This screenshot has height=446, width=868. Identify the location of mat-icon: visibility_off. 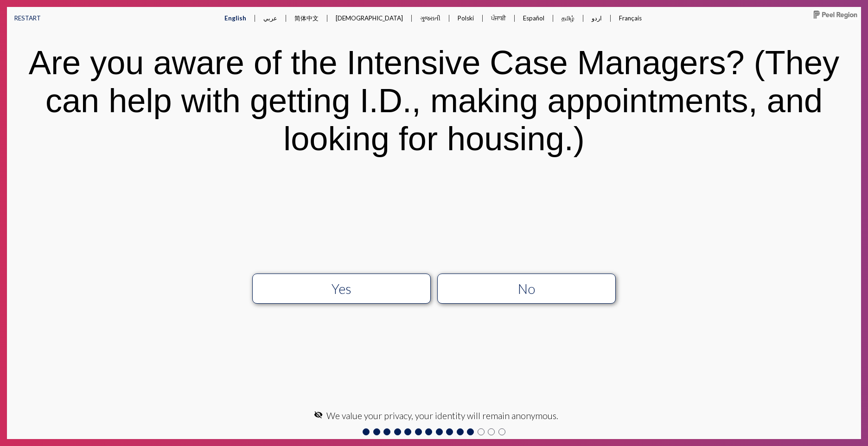
(318, 414).